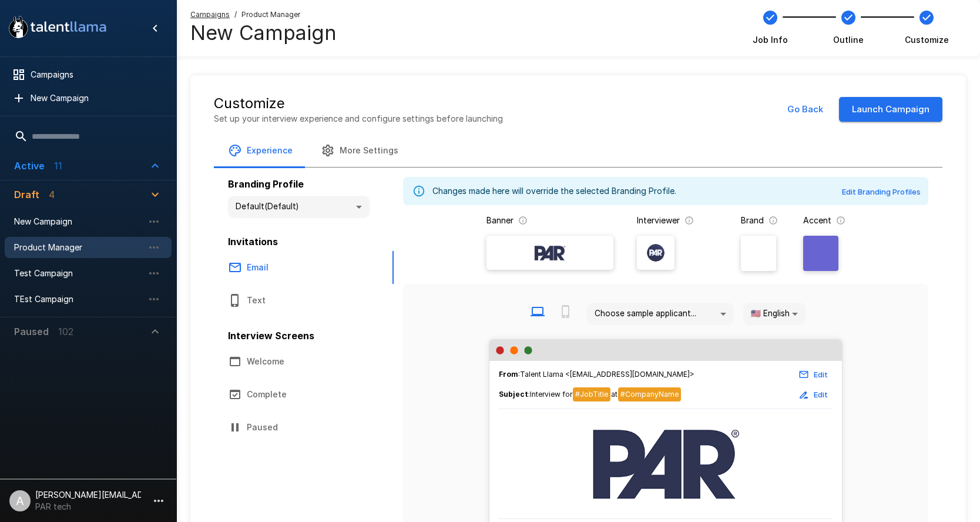  Describe the element at coordinates (805, 110) in the screenshot. I see `button: Go Back` at that location.